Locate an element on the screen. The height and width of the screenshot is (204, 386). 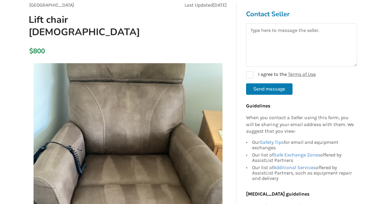
div: Our for email and equipment exchanges is located at coordinates (303, 146).